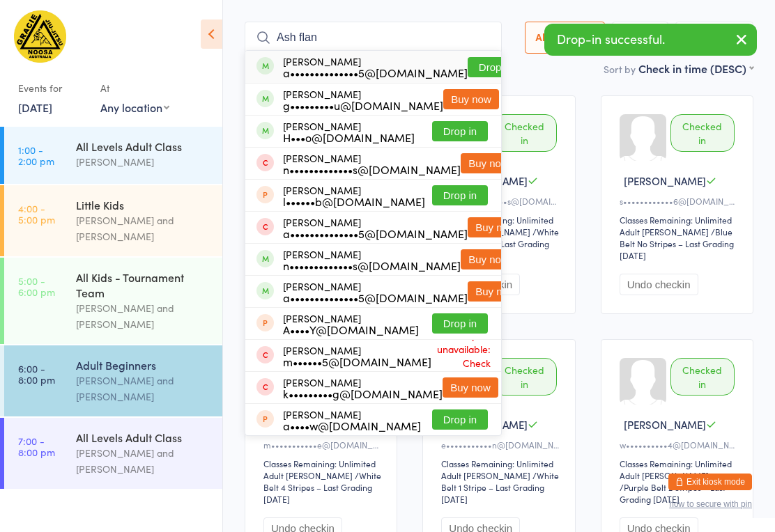 Image resolution: width=775 pixels, height=532 pixels. Describe the element at coordinates (463, 356) in the screenshot. I see `span: Drop-in unavailable: Check membership` at that location.